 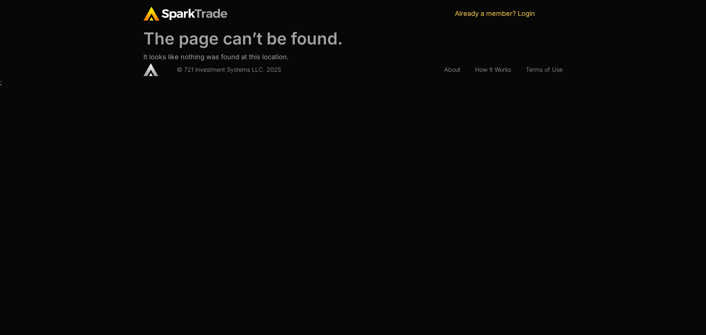 What do you see at coordinates (495, 13) in the screenshot?
I see `a: Already a member? Login` at bounding box center [495, 13].